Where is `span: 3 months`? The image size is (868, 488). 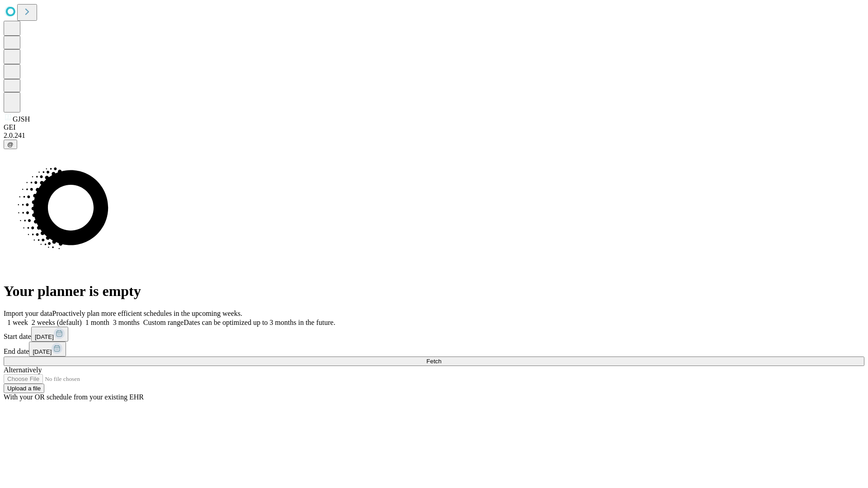 span: 3 months is located at coordinates (126, 322).